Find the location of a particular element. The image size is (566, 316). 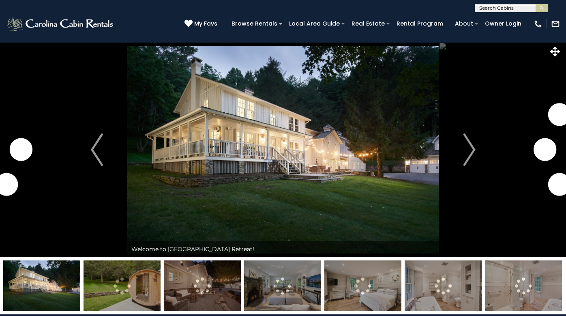

img: 166977956 is located at coordinates (523, 285).